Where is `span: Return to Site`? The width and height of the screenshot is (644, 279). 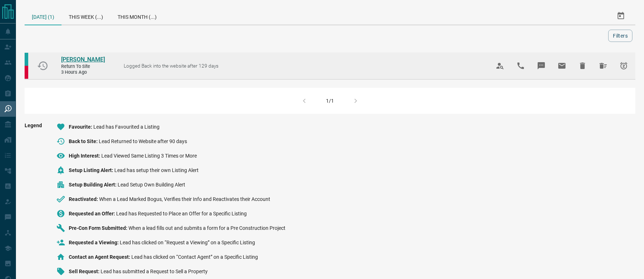
span: Return to Site is located at coordinates (83, 67).